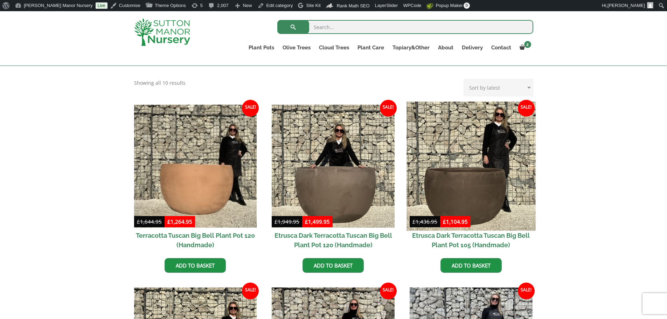 This screenshot has width=667, height=319. What do you see at coordinates (472, 48) in the screenshot?
I see `a: Delivery` at bounding box center [472, 48].